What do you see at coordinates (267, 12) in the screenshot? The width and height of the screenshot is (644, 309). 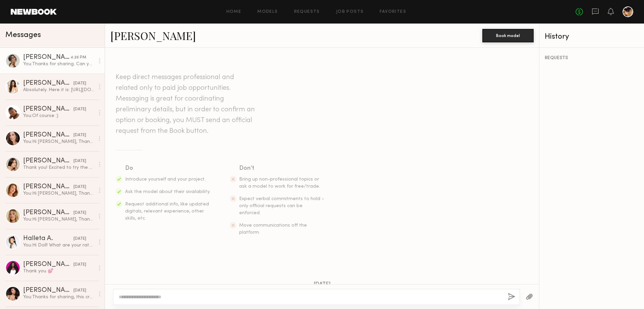 I see `a: Models` at bounding box center [267, 12].